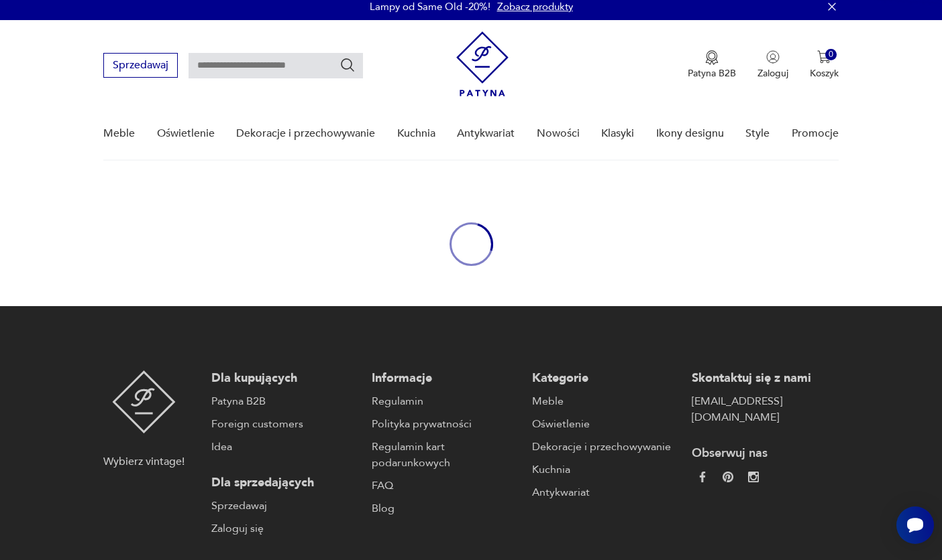 Image resolution: width=942 pixels, height=560 pixels. What do you see at coordinates (445, 424) in the screenshot?
I see `a: Polityka prywatności` at bounding box center [445, 424].